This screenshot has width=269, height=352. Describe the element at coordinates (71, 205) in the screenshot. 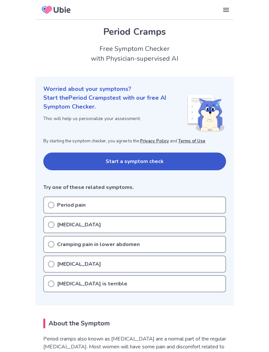

I see `p: Period pain` at that location.